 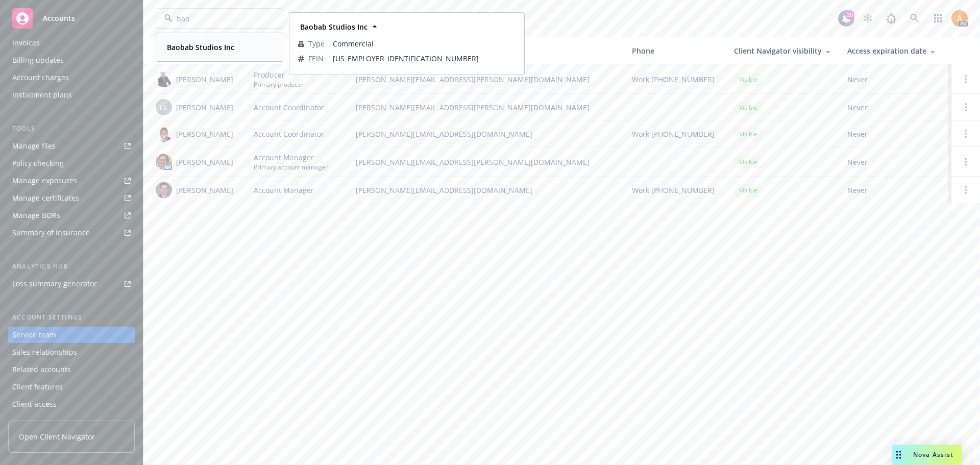 What do you see at coordinates (164, 107) in the screenshot?
I see `span: LL` at bounding box center [164, 107].